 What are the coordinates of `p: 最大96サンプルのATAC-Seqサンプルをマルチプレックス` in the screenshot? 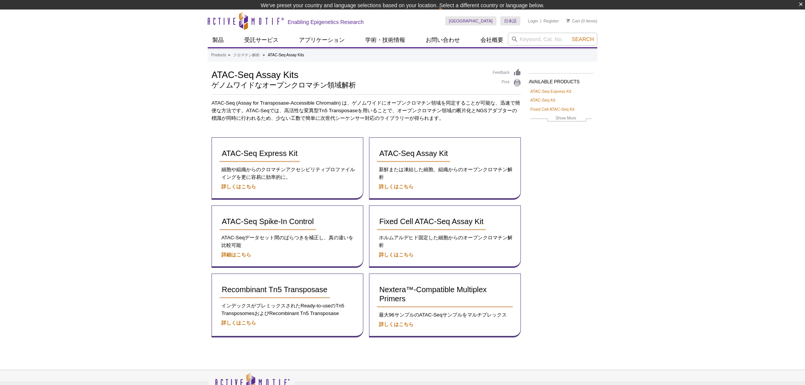 It's located at (445, 315).